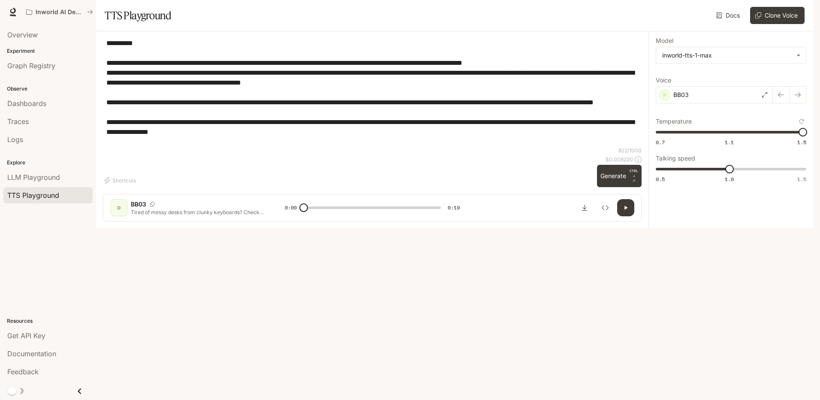  I want to click on p: Voice, so click(663, 80).